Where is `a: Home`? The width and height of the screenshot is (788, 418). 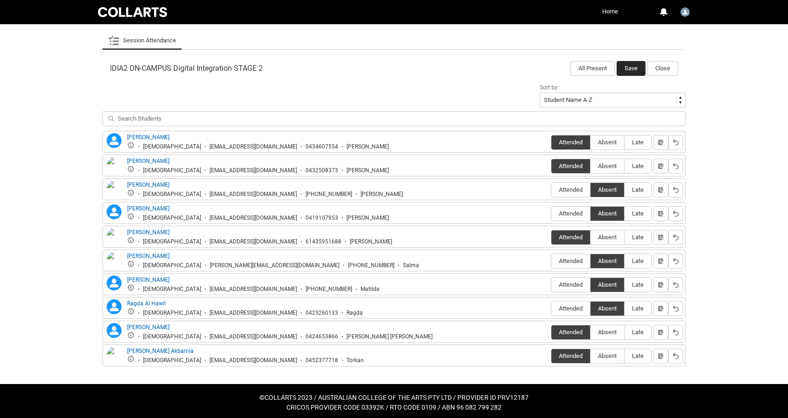
a: Home is located at coordinates (610, 12).